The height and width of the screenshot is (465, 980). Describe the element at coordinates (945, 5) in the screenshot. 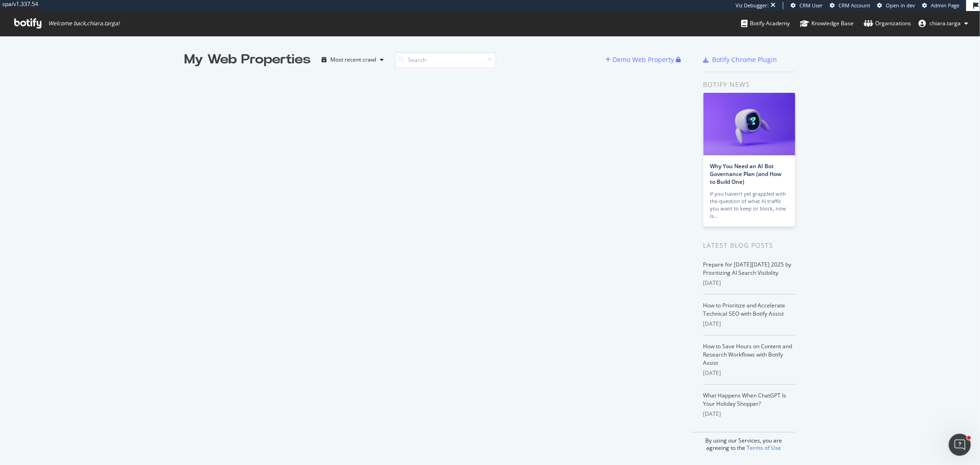

I see `span: Admin Page` at that location.